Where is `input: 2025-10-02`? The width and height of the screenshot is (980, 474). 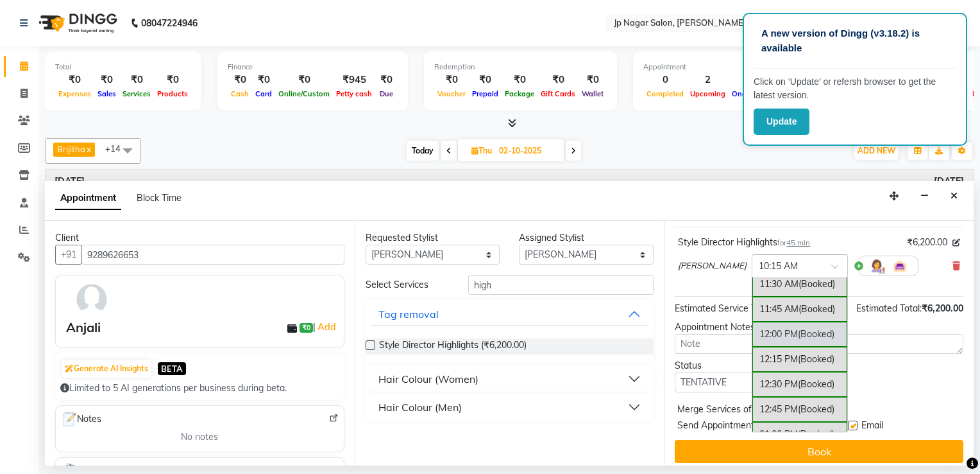
input: 2025-10-02 is located at coordinates (527, 151).